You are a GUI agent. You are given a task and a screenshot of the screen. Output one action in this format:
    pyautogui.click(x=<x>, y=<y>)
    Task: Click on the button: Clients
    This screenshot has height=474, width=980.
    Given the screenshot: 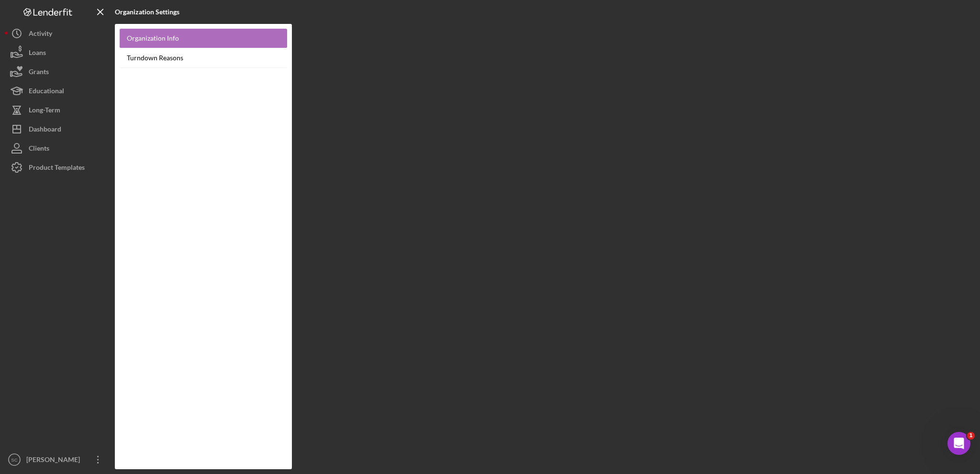 What is the action you would take?
    pyautogui.click(x=57, y=148)
    